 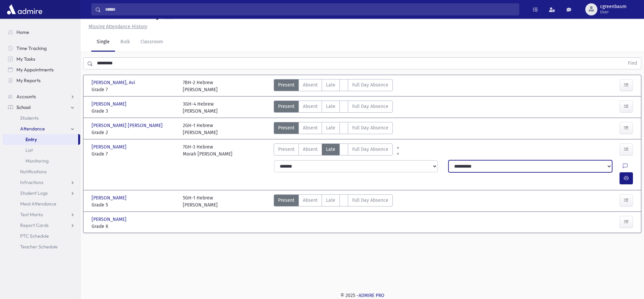 I want to click on span: My Reports, so click(x=29, y=81).